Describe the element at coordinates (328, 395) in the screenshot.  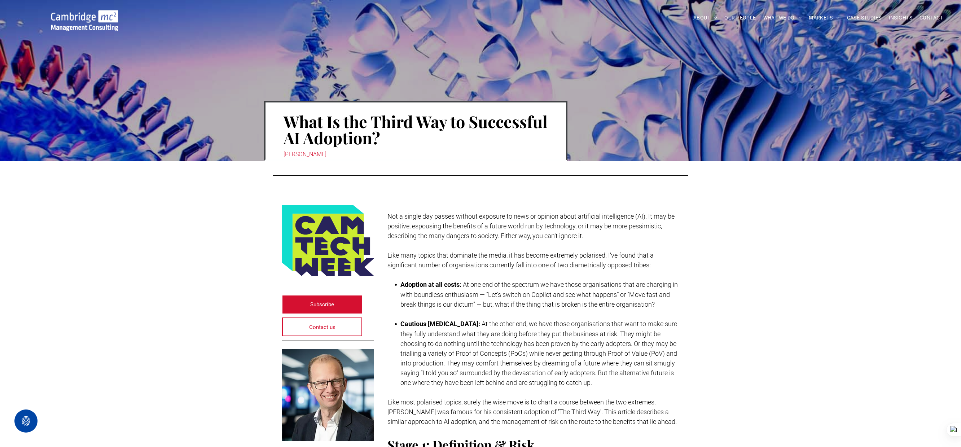
I see `a: Andy Everest` at that location.